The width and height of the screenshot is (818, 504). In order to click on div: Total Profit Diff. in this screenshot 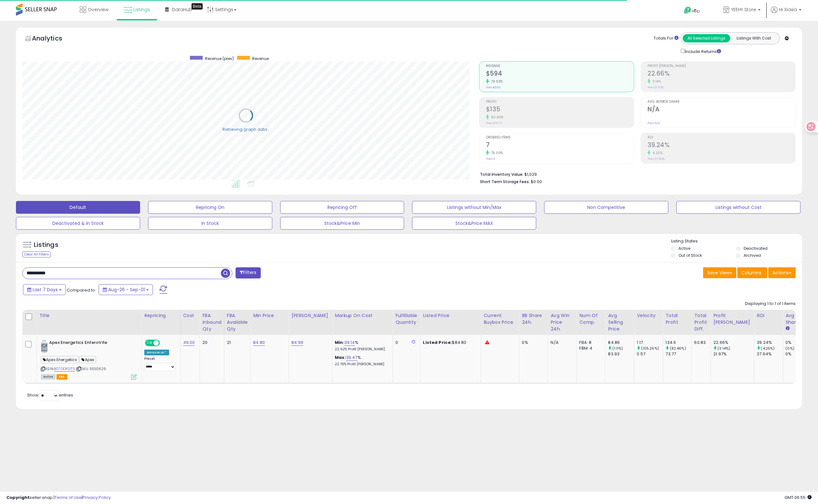, I will do `click(701, 322)`.